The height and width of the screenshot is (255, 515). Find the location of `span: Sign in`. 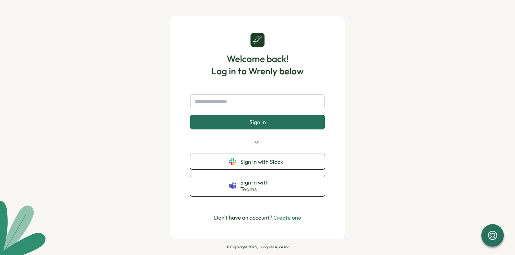

span: Sign in is located at coordinates (258, 122).